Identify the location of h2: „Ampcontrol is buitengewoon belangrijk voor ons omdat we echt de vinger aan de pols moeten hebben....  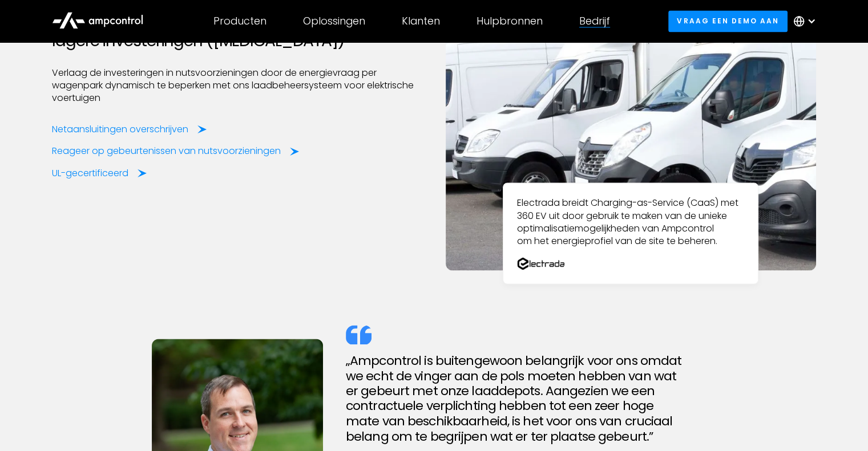
(531, 399).